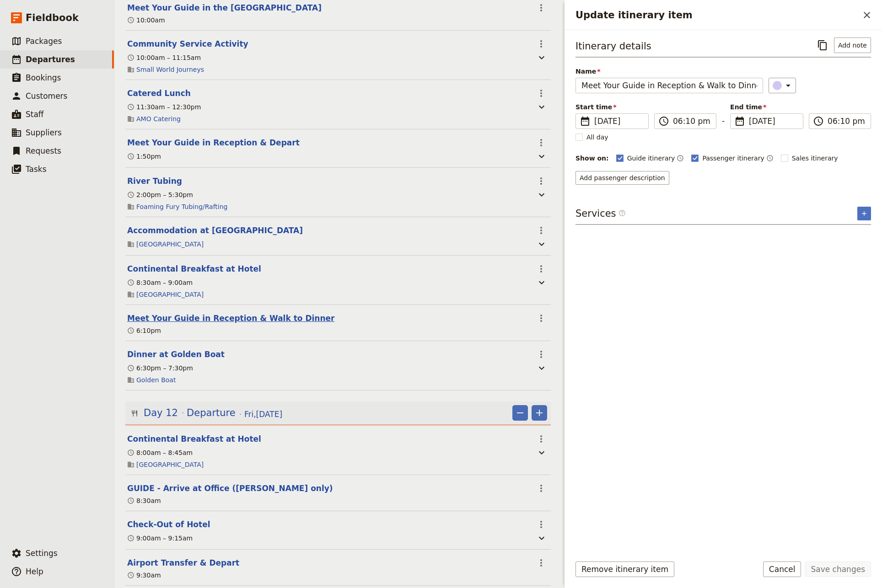 This screenshot has height=588, width=882. What do you see at coordinates (622, 178) in the screenshot?
I see `button: Add passenger description` at bounding box center [622, 178].